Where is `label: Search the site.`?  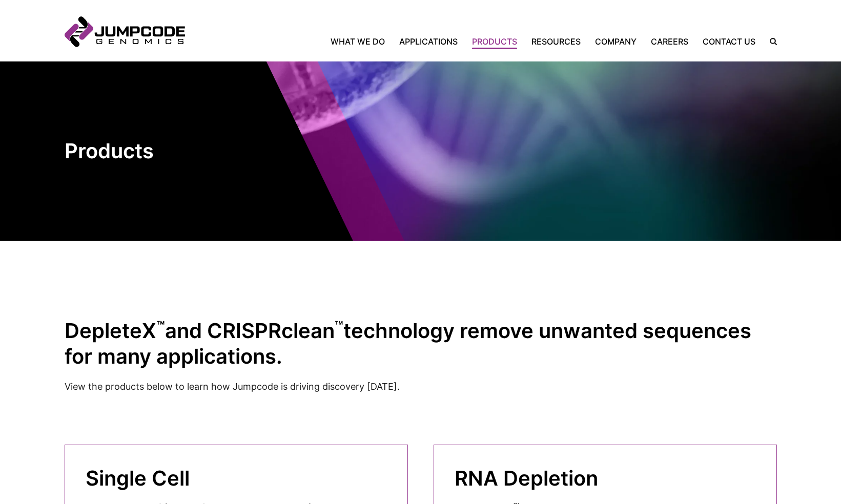
label: Search the site. is located at coordinates (770, 41).